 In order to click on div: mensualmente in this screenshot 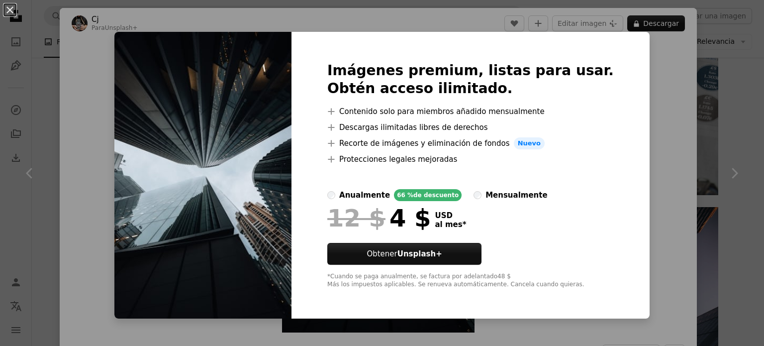, I will do `click(516, 195)`.